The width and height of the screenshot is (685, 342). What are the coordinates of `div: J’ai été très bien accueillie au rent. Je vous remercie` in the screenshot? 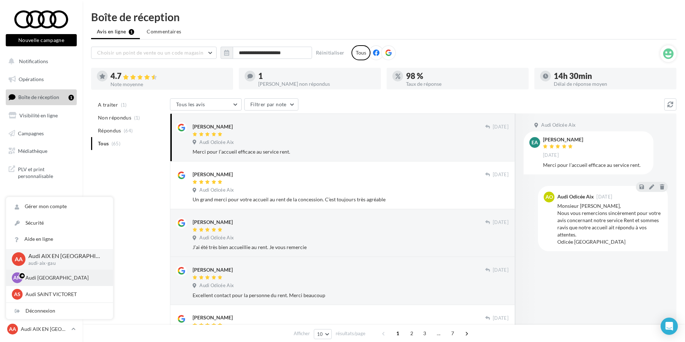 It's located at (350, 247).